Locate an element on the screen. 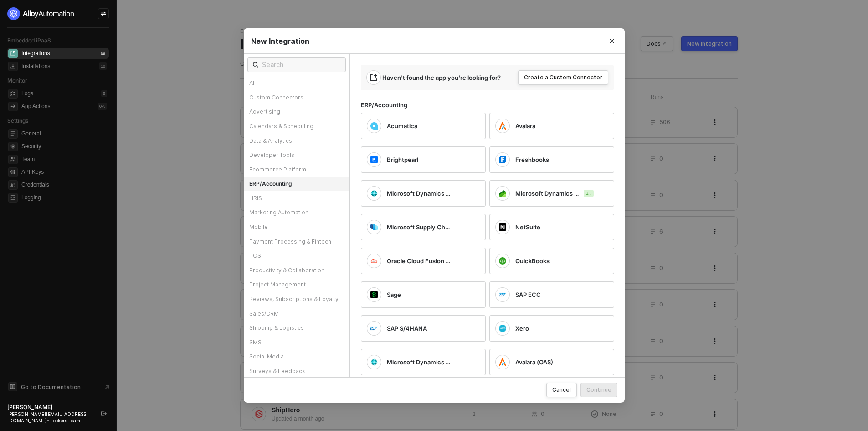  span: Brightpearl is located at coordinates (402, 159).